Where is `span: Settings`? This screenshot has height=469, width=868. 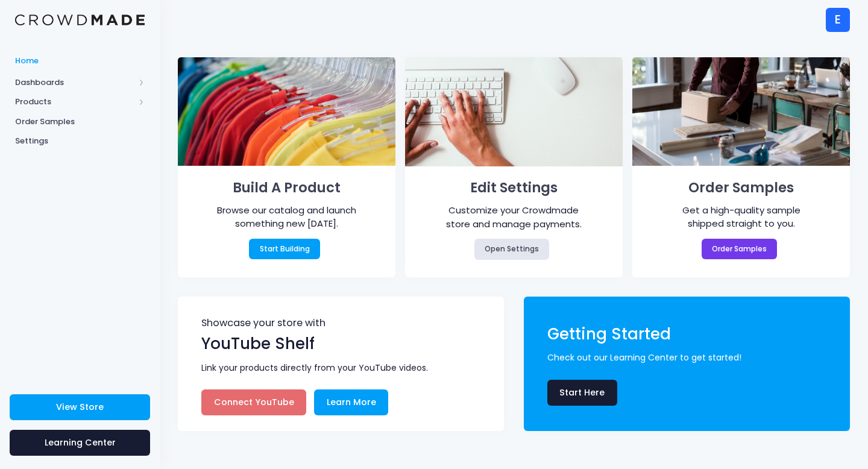
span: Settings is located at coordinates (80, 141).